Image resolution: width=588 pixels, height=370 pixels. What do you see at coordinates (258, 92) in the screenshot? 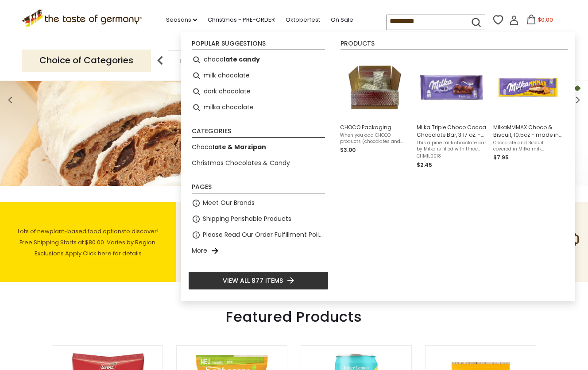
I see `li: dark chocolate` at bounding box center [258, 92].